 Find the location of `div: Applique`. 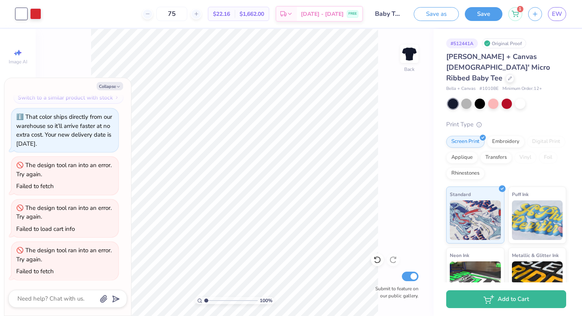

div: Applique is located at coordinates (462, 158).